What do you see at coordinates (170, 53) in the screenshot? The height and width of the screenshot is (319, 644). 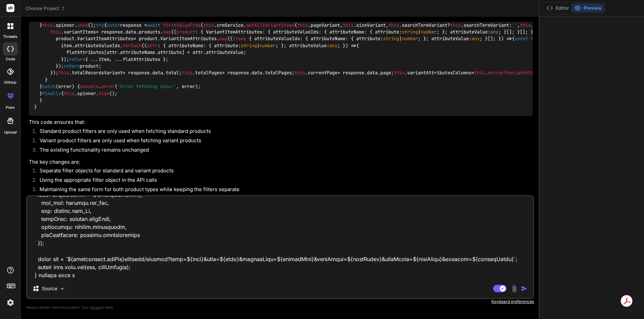 I see `span: attribute` at bounding box center [170, 53].